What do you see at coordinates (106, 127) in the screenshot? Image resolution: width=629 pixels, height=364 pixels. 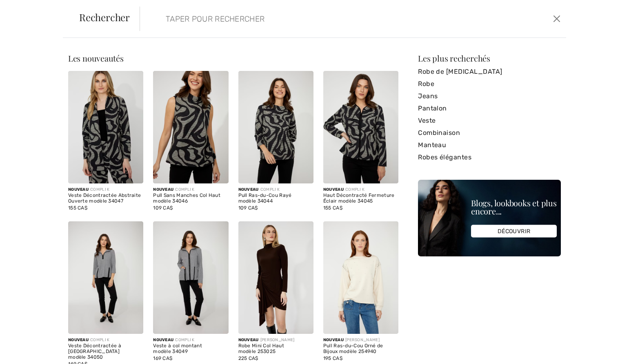 I see `img: Veste Décontractée Abstraite Ouverte modèle 34047. As sample` at bounding box center [106, 127].